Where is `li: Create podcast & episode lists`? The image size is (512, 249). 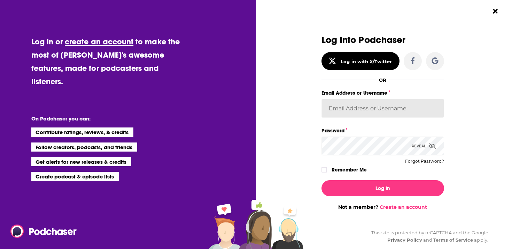 li: Create podcast & episode lists is located at coordinates (75, 176).